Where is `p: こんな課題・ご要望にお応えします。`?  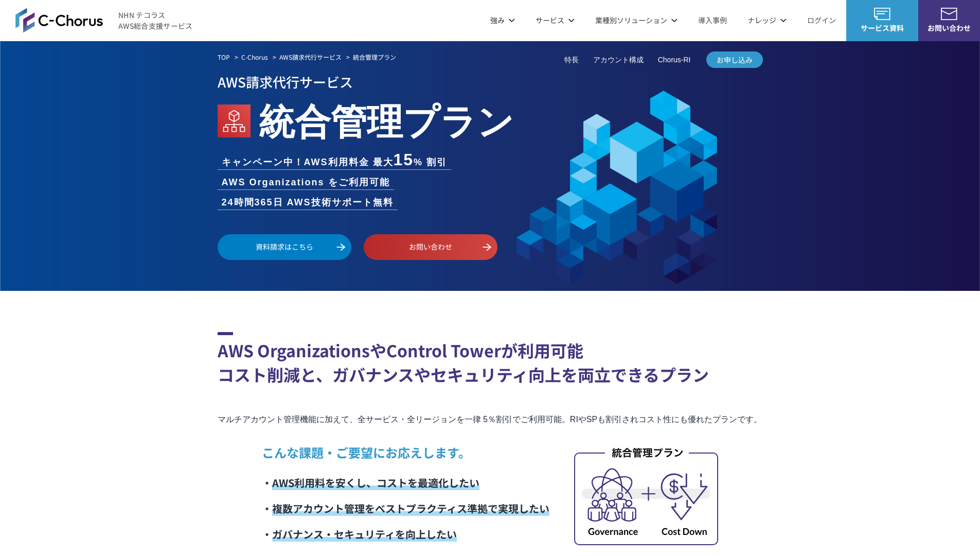
p: こんな課題・ご要望にお応えします。 is located at coordinates (406, 453).